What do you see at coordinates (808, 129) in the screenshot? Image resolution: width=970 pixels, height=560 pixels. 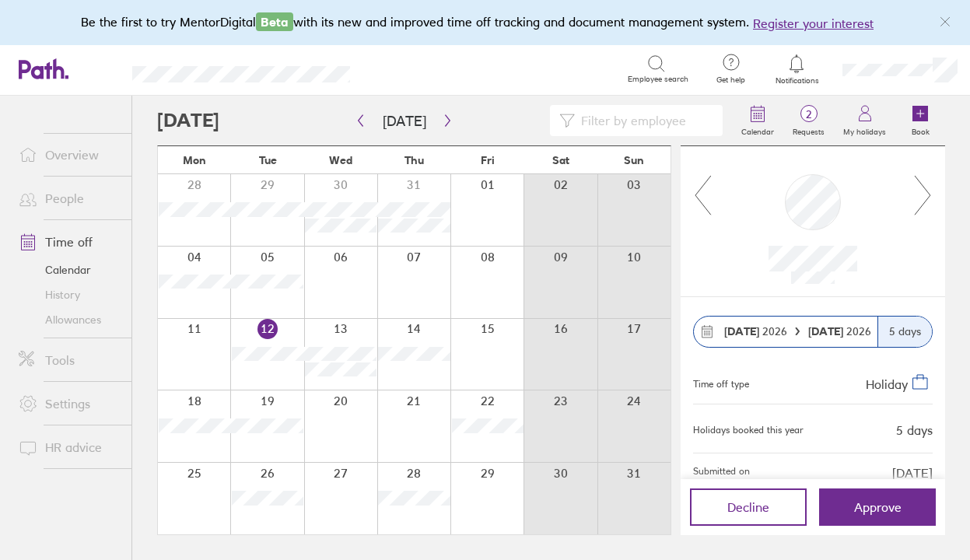 I see `label: Requests` at bounding box center [808, 129].